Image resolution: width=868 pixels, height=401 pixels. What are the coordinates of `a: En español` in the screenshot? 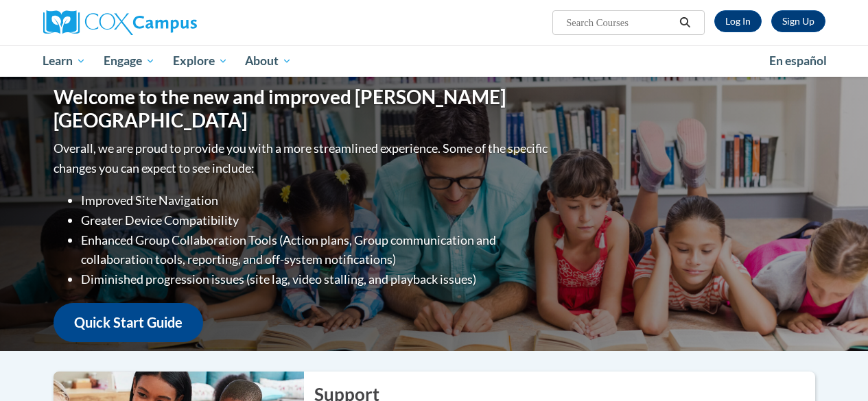 It's located at (798, 61).